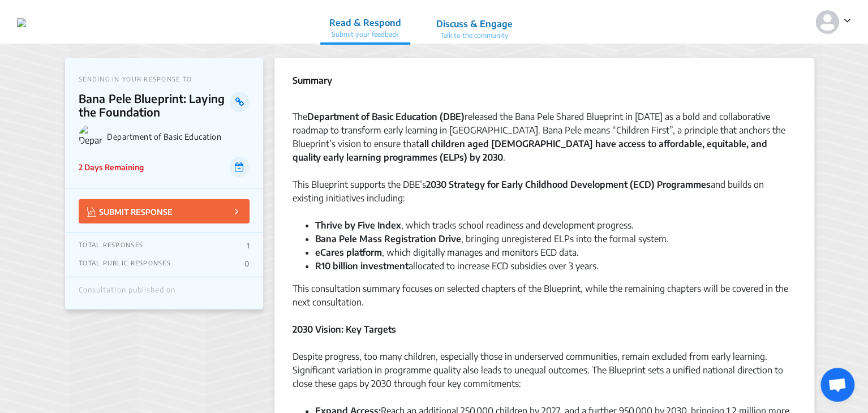 Image resolution: width=868 pixels, height=413 pixels. I want to click on p: 1, so click(248, 246).